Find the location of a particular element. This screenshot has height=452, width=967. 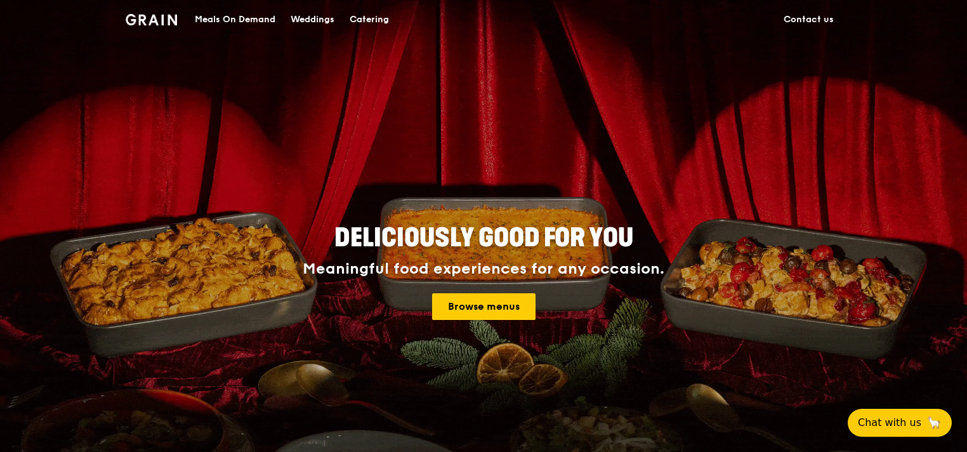

div: Catering is located at coordinates (369, 20).